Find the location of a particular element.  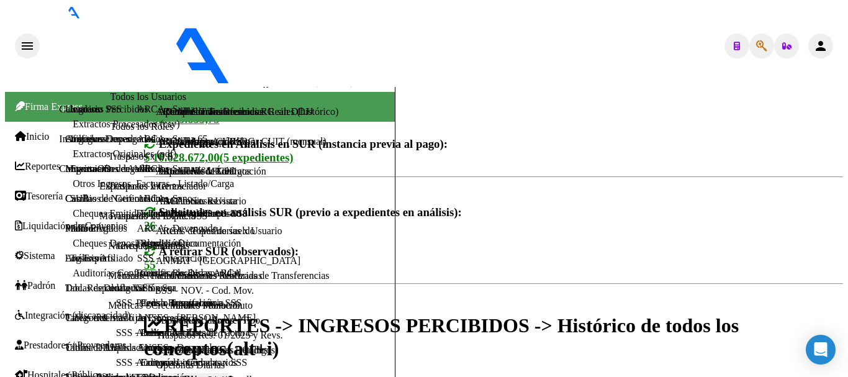

a: Prestadores / Proveedores is located at coordinates (70, 345).